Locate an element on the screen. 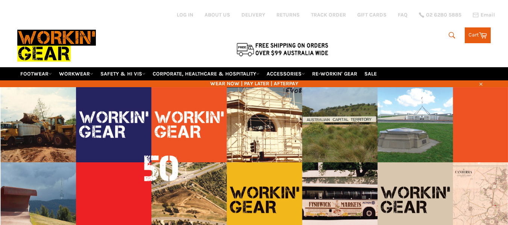  a: TRACK ORDER is located at coordinates (328, 15).